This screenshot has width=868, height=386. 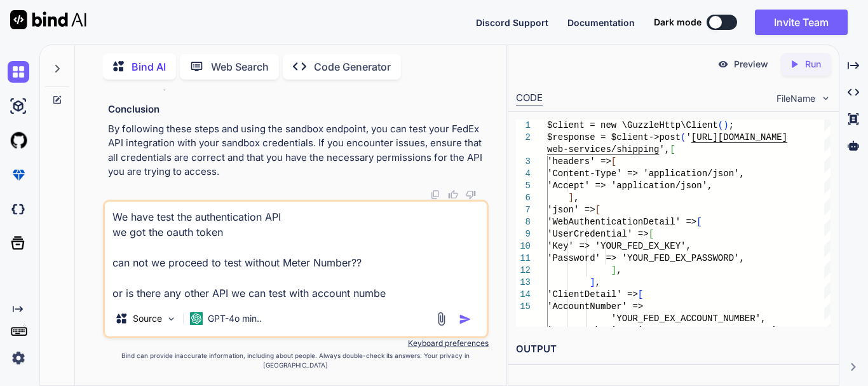 What do you see at coordinates (723, 64) in the screenshot?
I see `img: preview` at bounding box center [723, 64].